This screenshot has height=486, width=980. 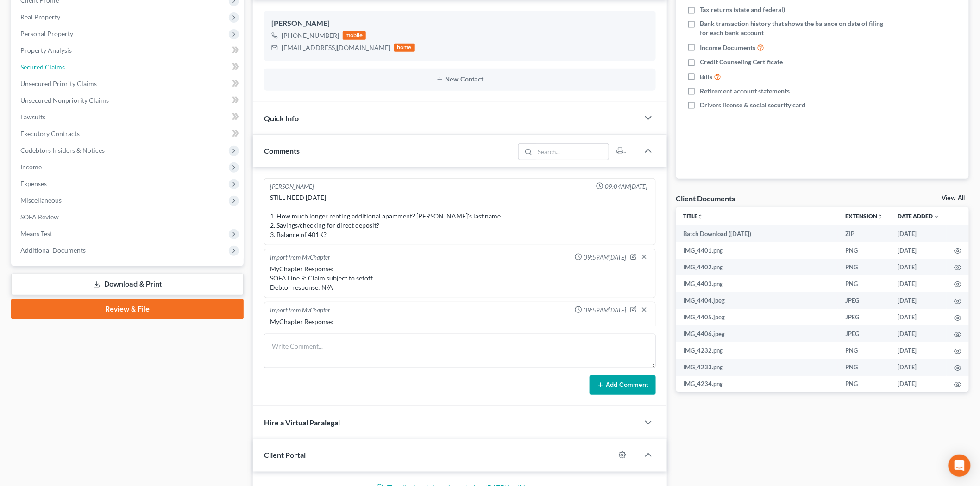 I want to click on td: IMG_4403.png, so click(x=757, y=284).